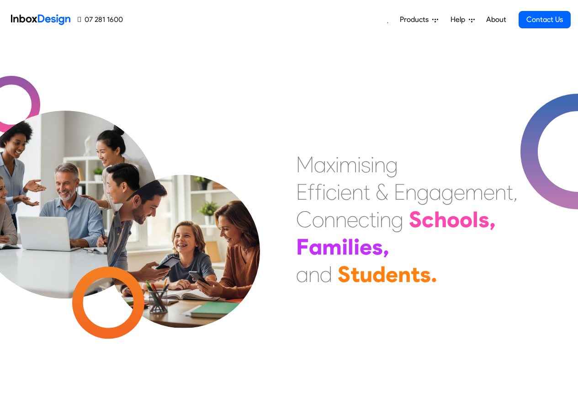 This screenshot has height=399, width=578. What do you see at coordinates (305, 165) in the screenshot?
I see `div: M` at bounding box center [305, 165].